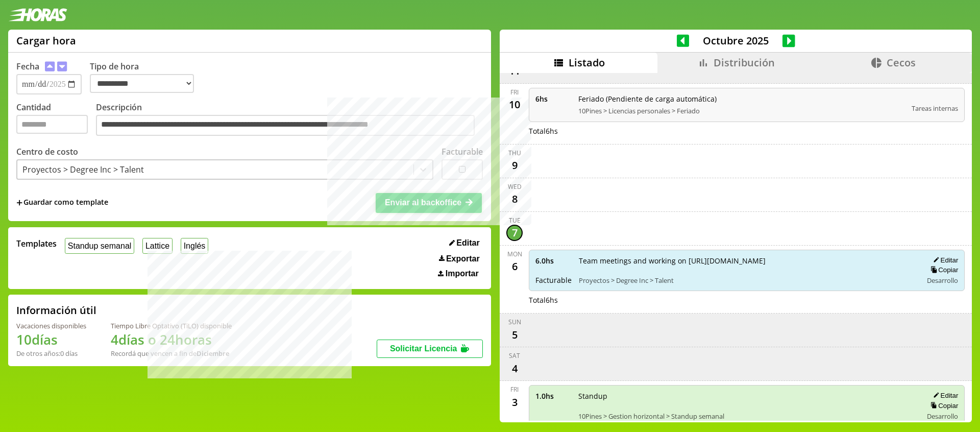 This screenshot has height=432, width=980. What do you see at coordinates (38, 15) in the screenshot?
I see `img: logotipo` at bounding box center [38, 15].